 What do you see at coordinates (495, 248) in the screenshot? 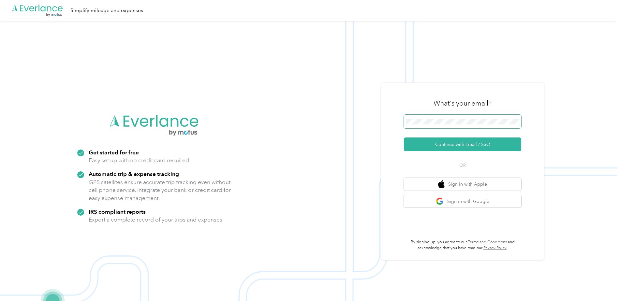
I see `a: Privacy Policy` at bounding box center [495, 248].